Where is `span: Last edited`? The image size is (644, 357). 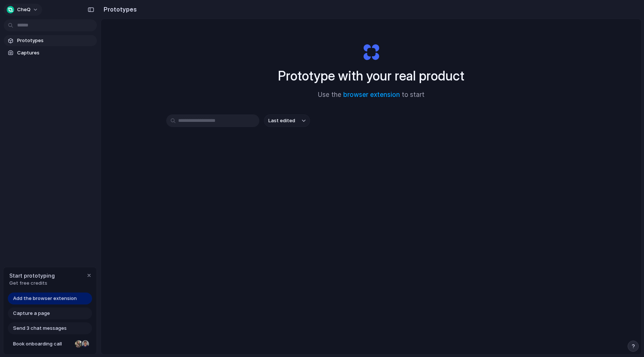 span: Last edited is located at coordinates (282, 121).